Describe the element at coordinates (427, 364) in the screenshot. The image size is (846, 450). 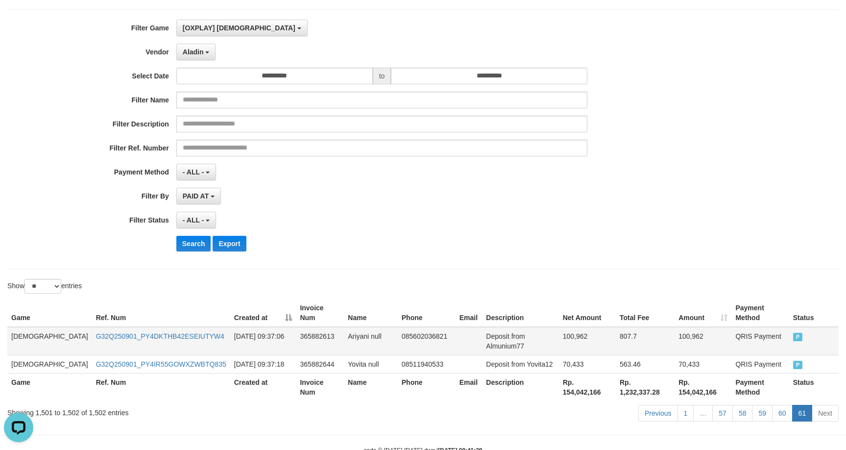
I see `td: 08511940533` at that location.